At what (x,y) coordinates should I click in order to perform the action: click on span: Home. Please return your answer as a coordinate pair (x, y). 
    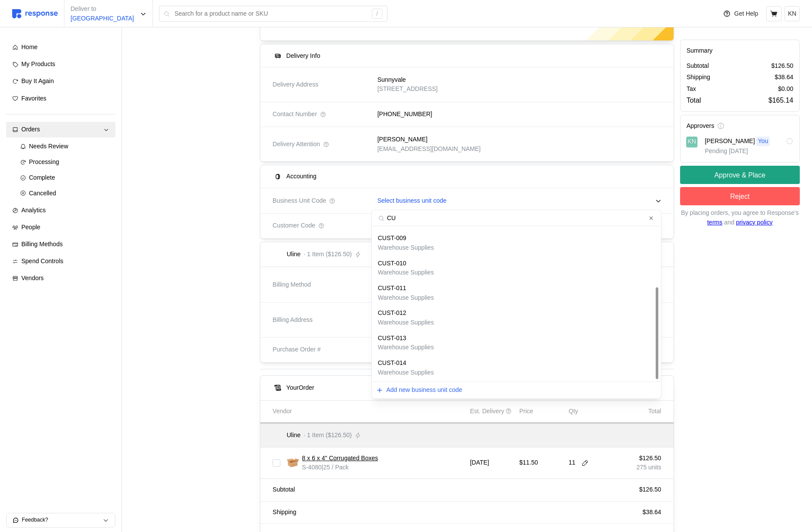
    Looking at the image, I should click on (29, 47).